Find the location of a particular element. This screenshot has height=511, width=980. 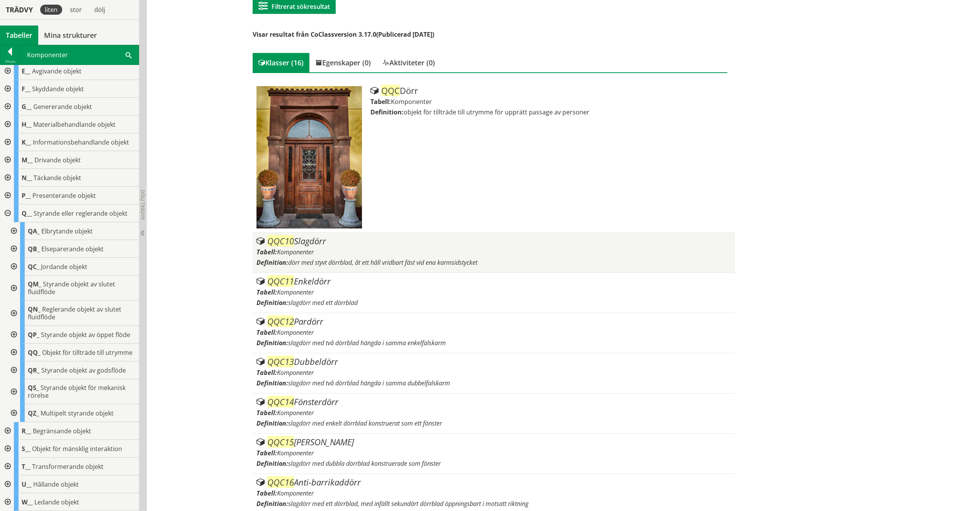

div: Enkeldörr is located at coordinates (494, 281).